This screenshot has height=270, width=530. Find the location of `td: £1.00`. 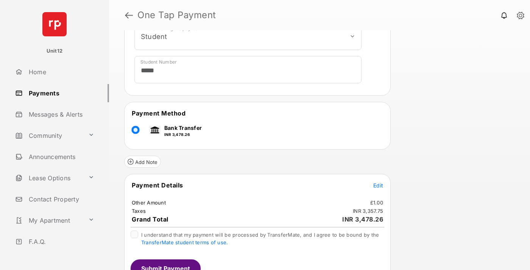

td: £1.00 is located at coordinates (377, 203).